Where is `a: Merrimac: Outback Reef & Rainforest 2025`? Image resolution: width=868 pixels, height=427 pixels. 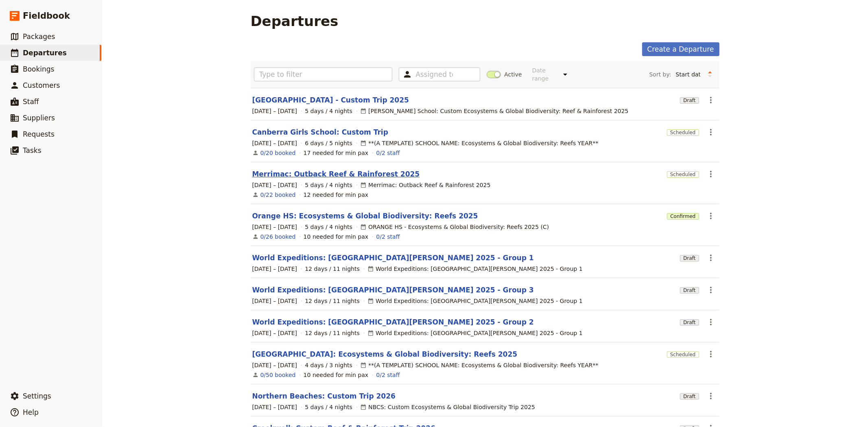 a: Merrimac: Outback Reef & Rainforest 2025 is located at coordinates (336, 174).